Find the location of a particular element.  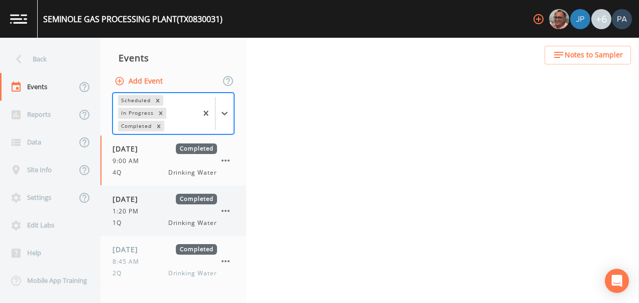

div: Remove In Progress is located at coordinates (161, 113).